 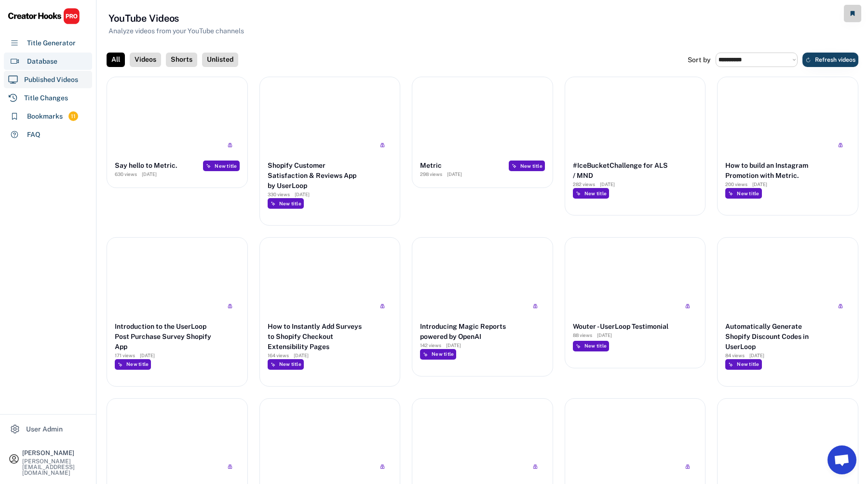 What do you see at coordinates (163, 336) in the screenshot?
I see `div: Introduction to the UserLoop Post Purchase Survey Shopify App` at bounding box center [163, 336].